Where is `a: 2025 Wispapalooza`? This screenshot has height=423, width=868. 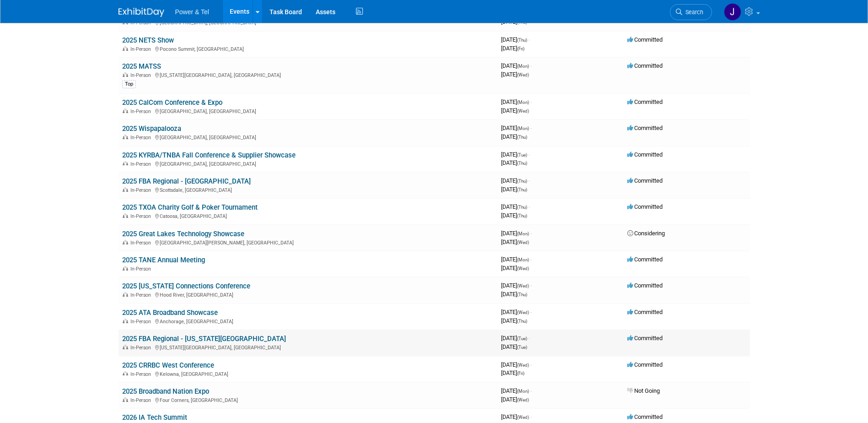
a: 2025 Wispapalooza is located at coordinates (151, 129).